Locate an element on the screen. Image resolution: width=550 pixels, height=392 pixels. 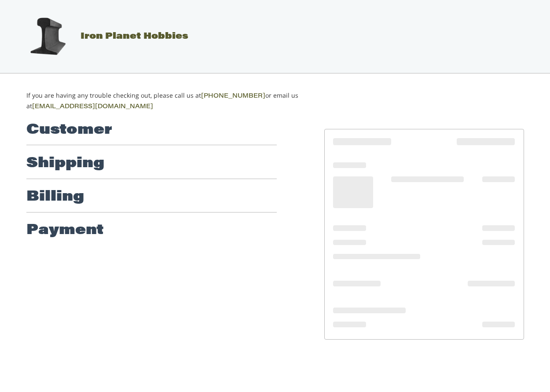
h2: Payment is located at coordinates (65, 231).